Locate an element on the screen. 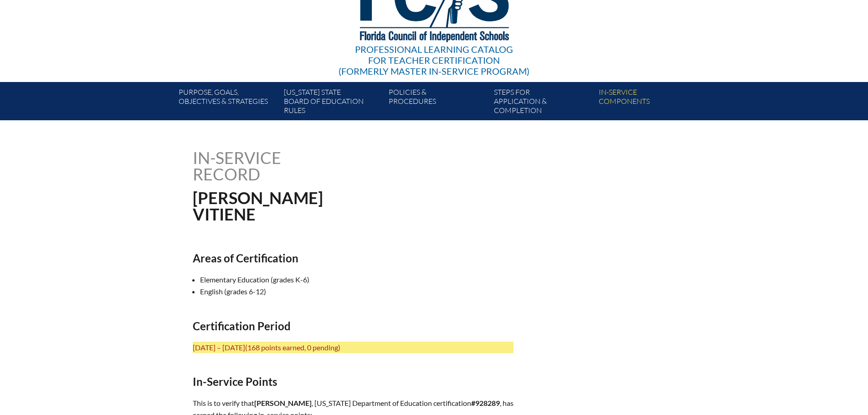  h2: Certification Period is located at coordinates (353, 326).